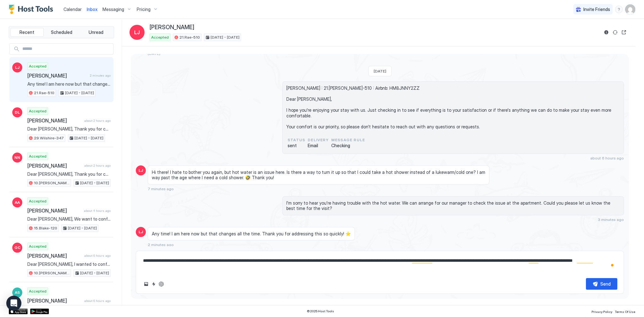  What do you see at coordinates (66, 49) in the screenshot?
I see `input: Input Field` at bounding box center [66, 49].